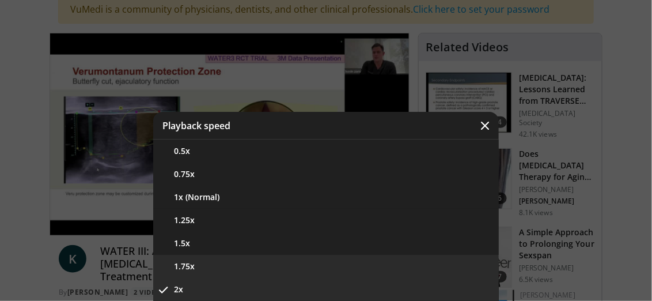  What do you see at coordinates (326, 243) in the screenshot?
I see `button: 1.5x` at bounding box center [326, 243].